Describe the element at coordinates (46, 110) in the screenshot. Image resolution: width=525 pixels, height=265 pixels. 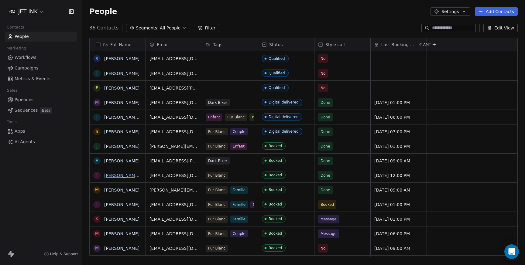
I see `span: Beta` at that location.